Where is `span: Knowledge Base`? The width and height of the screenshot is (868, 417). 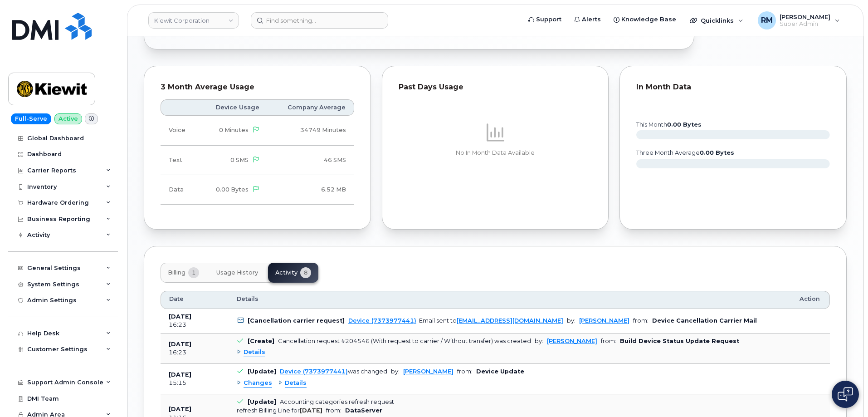
span: Knowledge Base is located at coordinates (648, 20).